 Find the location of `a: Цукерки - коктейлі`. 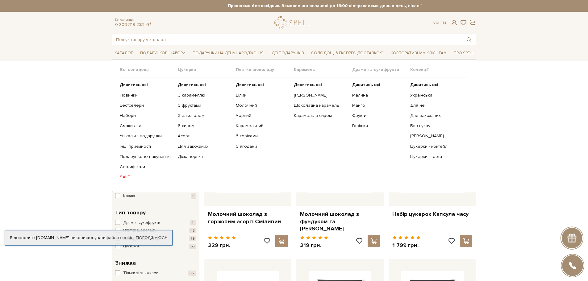

a: Цукерки - коктейлі is located at coordinates (437, 147).